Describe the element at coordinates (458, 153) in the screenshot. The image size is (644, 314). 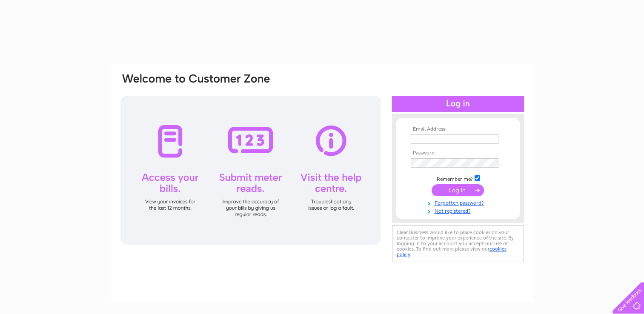
I see `th: Password:` at that location.